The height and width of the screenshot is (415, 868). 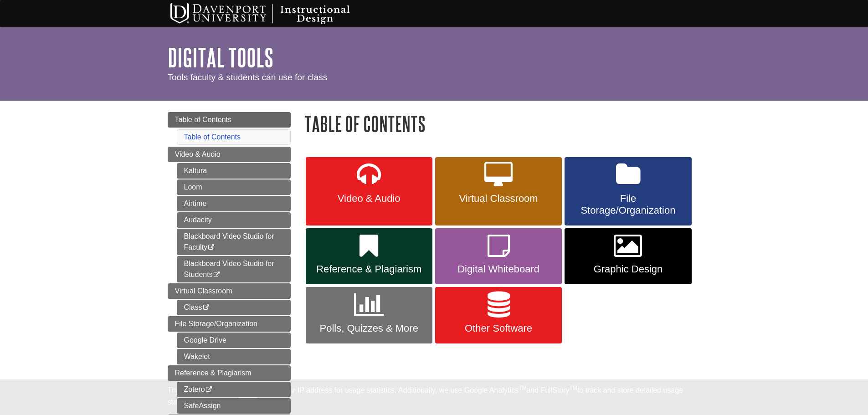 What do you see at coordinates (234, 308) in the screenshot?
I see `a: Class` at bounding box center [234, 308].